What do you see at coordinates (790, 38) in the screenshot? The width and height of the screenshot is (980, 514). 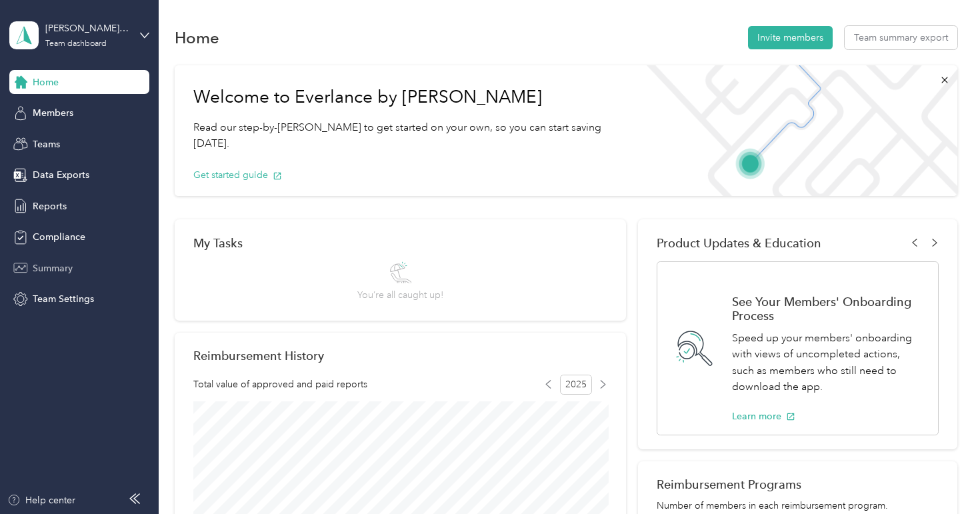 I see `button: Invite members` at bounding box center [790, 38].